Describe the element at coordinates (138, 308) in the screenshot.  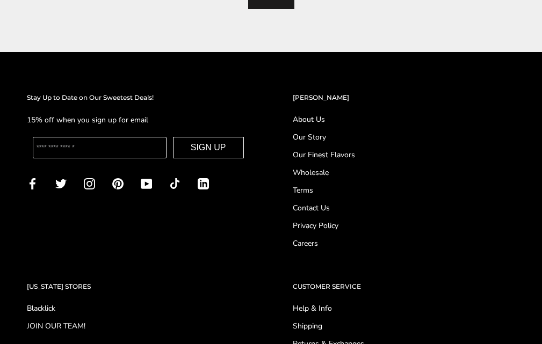
I see `a: Blacklick` at that location.